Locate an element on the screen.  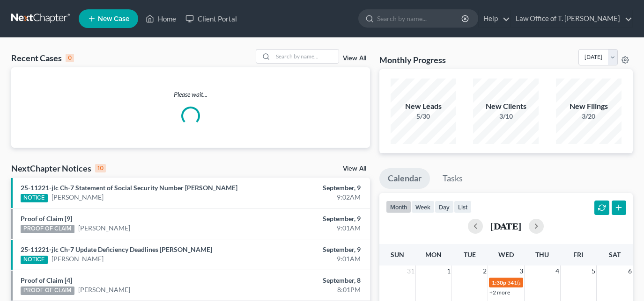
span: Fri is located at coordinates (578, 255).